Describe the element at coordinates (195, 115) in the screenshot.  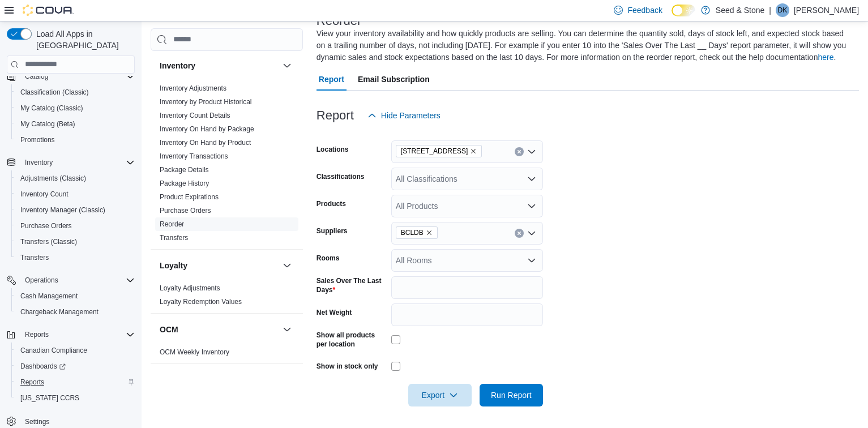
I see `span: Inventory Count Details` at that location.